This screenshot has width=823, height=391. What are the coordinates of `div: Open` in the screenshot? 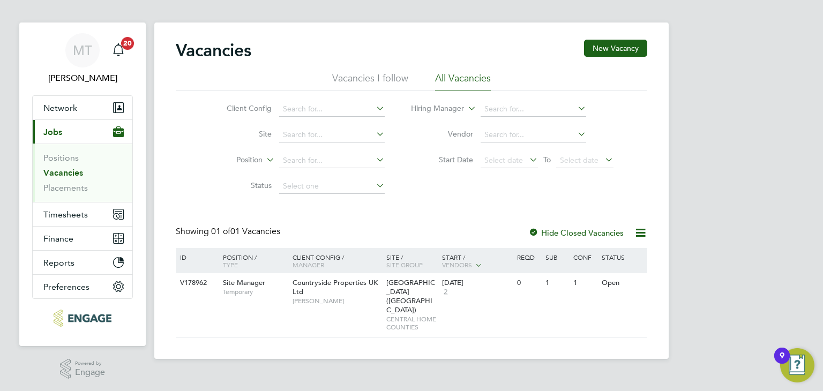 It's located at (622, 283).